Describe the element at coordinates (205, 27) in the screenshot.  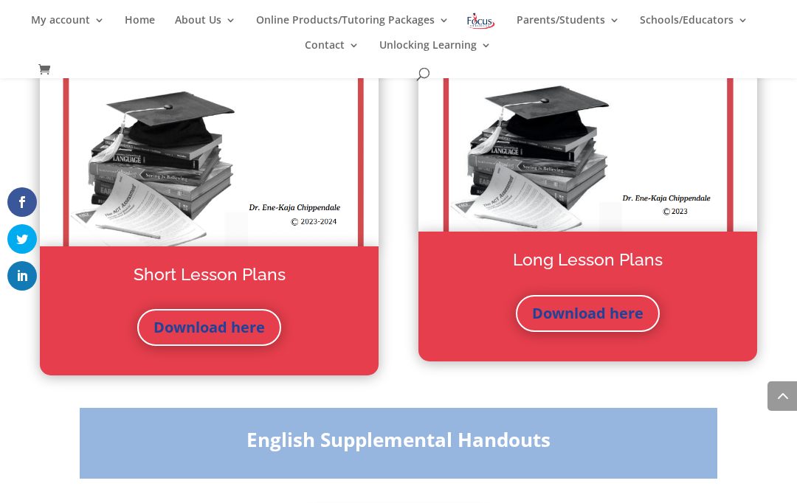
I see `a: About Us` at that location.